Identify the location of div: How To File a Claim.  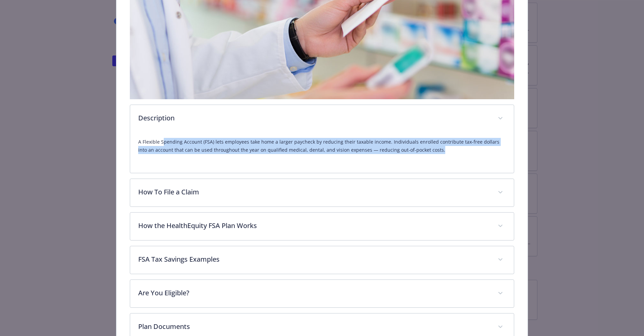
(322, 193).